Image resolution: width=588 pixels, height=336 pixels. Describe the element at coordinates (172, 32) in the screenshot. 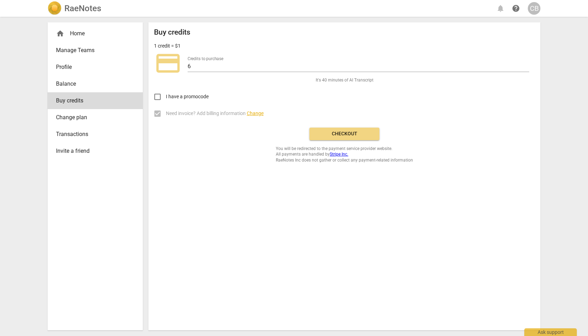

I see `h2: Buy credits` at that location.